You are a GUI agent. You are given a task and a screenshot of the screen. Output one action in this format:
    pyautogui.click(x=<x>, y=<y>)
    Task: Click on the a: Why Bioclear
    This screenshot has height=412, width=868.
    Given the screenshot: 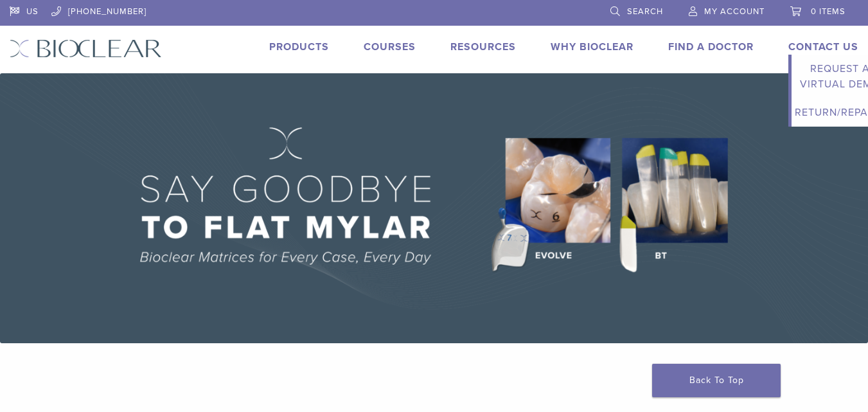 What is the action you would take?
    pyautogui.click(x=591, y=47)
    